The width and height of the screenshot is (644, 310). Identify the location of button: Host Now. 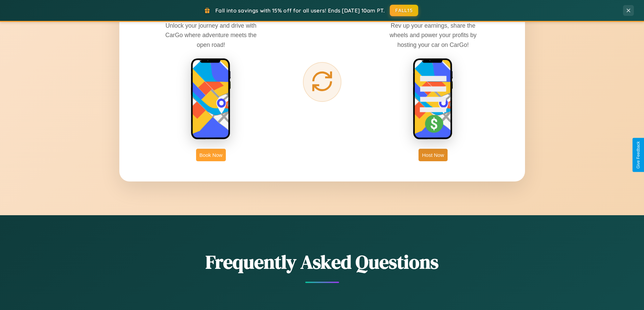
(433, 155).